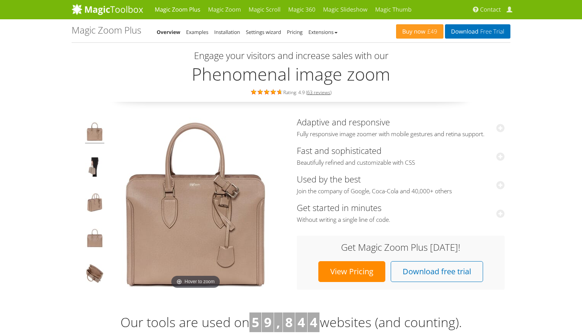  I want to click on a: Installation, so click(227, 32).